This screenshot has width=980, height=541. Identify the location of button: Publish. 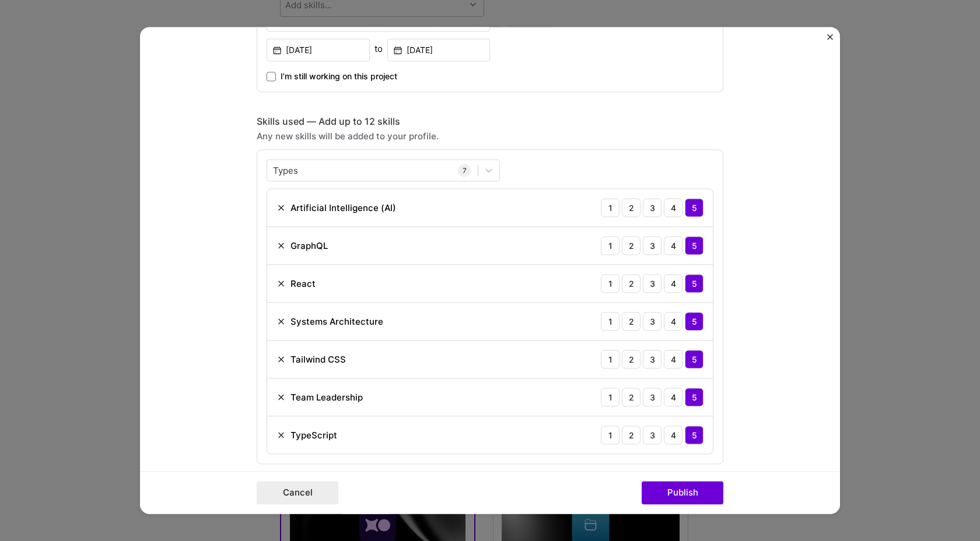
(683, 493).